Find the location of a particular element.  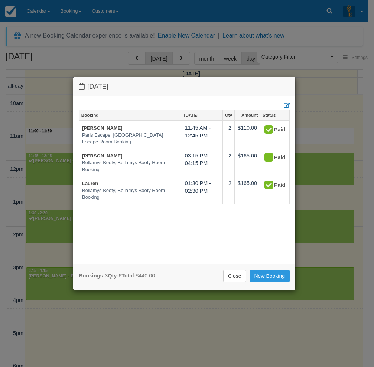

td: 03:15 PM - 04:15 PM is located at coordinates (202, 162).